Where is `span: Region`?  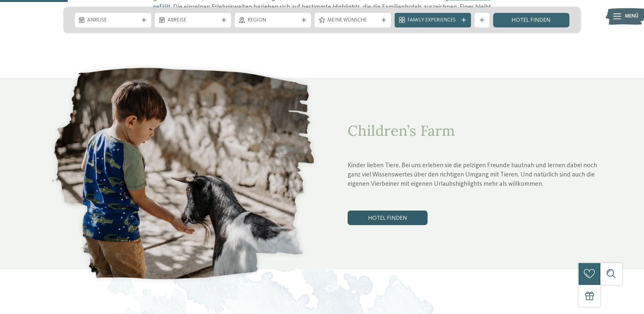
span: Region is located at coordinates (273, 21).